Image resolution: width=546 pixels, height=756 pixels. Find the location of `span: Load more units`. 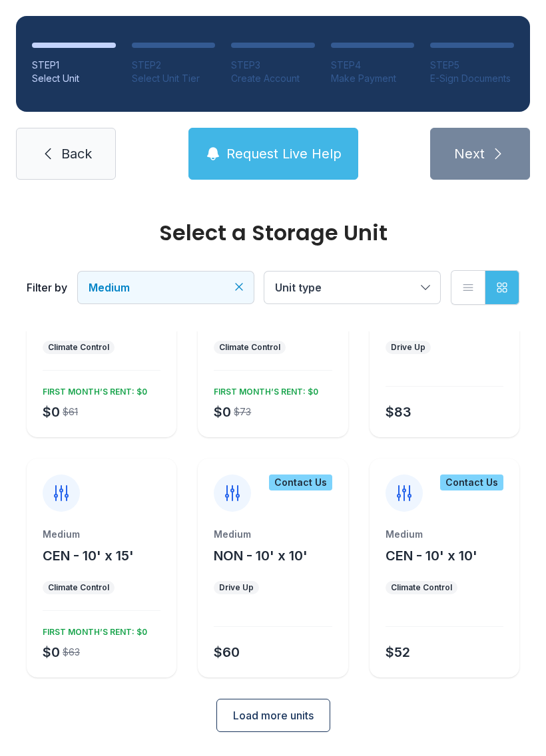

span: Load more units is located at coordinates (273, 716).